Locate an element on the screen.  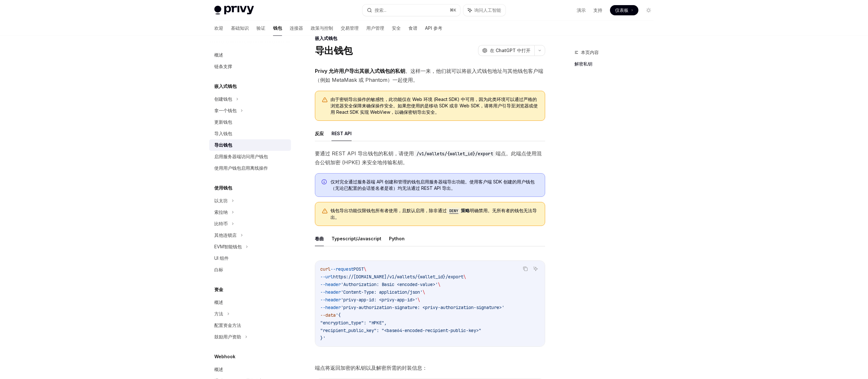
a: API 参考 is located at coordinates (434, 28).